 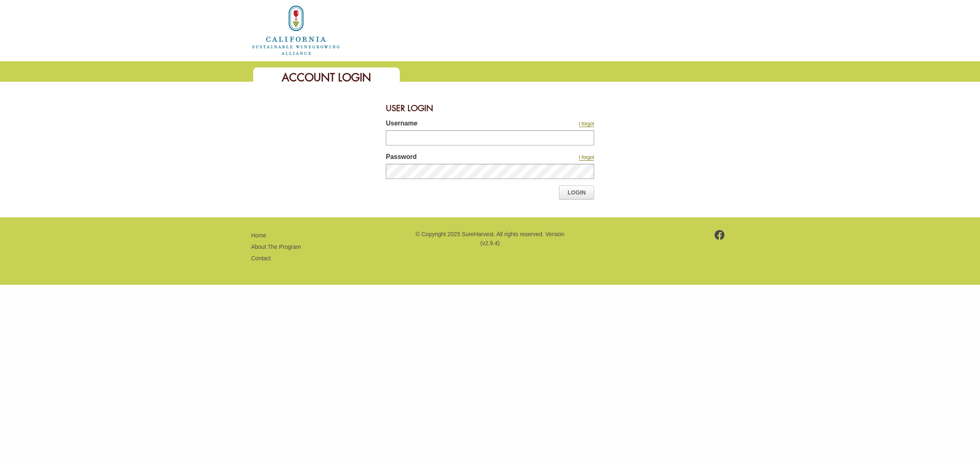 I want to click on label: Password, so click(x=453, y=158).